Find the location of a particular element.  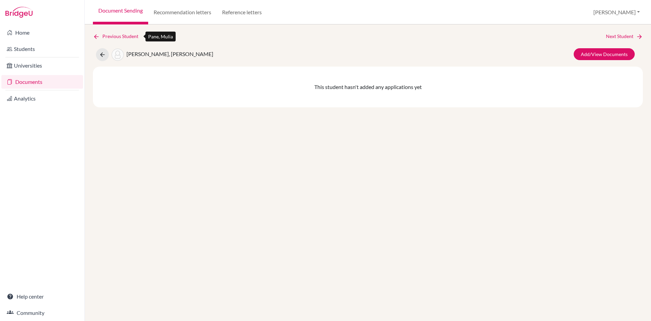

img: Bridge-U is located at coordinates (19, 12).